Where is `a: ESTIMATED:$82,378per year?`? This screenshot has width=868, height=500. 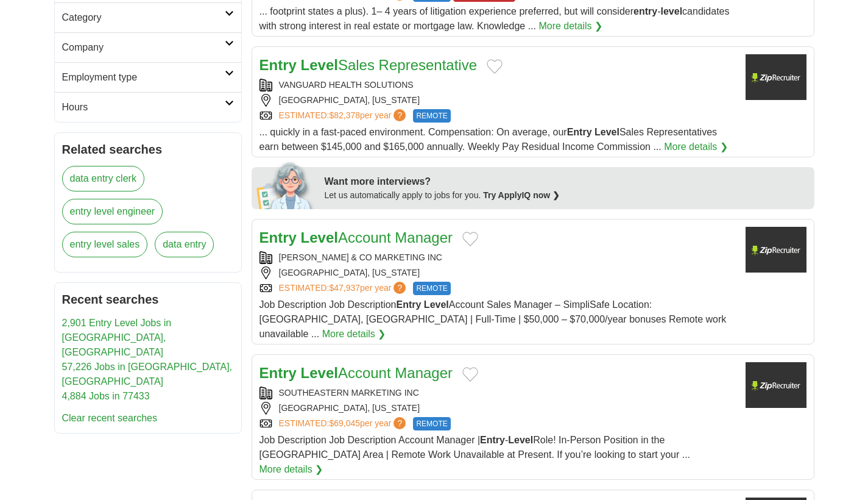
a: ESTIMATED:$82,378per year? is located at coordinates (344, 116).